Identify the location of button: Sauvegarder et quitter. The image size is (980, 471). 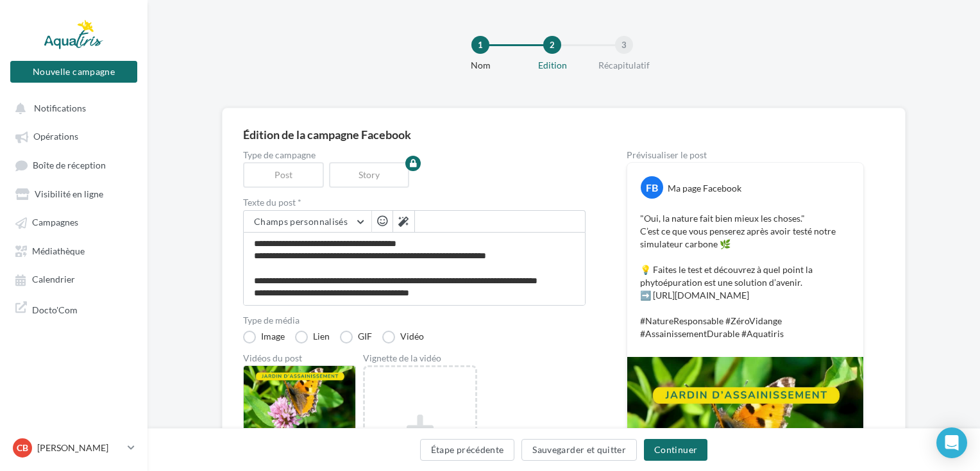
(579, 450).